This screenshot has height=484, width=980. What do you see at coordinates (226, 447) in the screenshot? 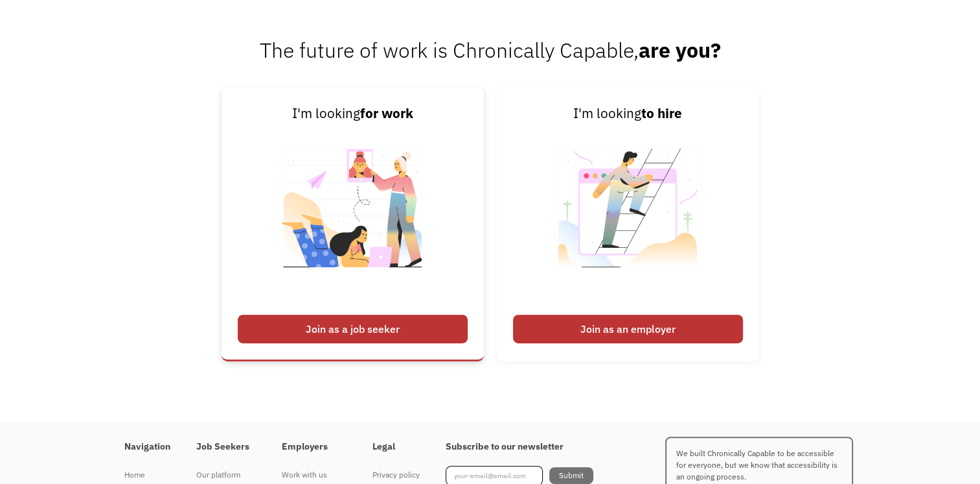
I see `h4: Job Seekers` at bounding box center [226, 447].